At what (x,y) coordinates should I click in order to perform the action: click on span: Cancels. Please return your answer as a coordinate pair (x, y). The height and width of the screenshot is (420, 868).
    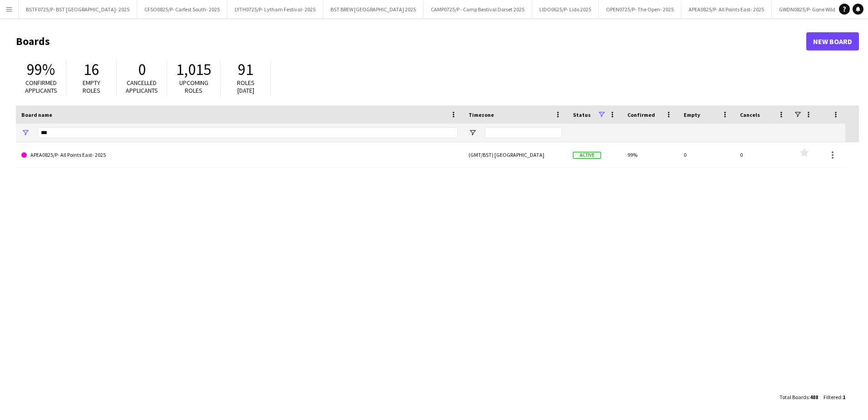
    Looking at the image, I should click on (750, 115).